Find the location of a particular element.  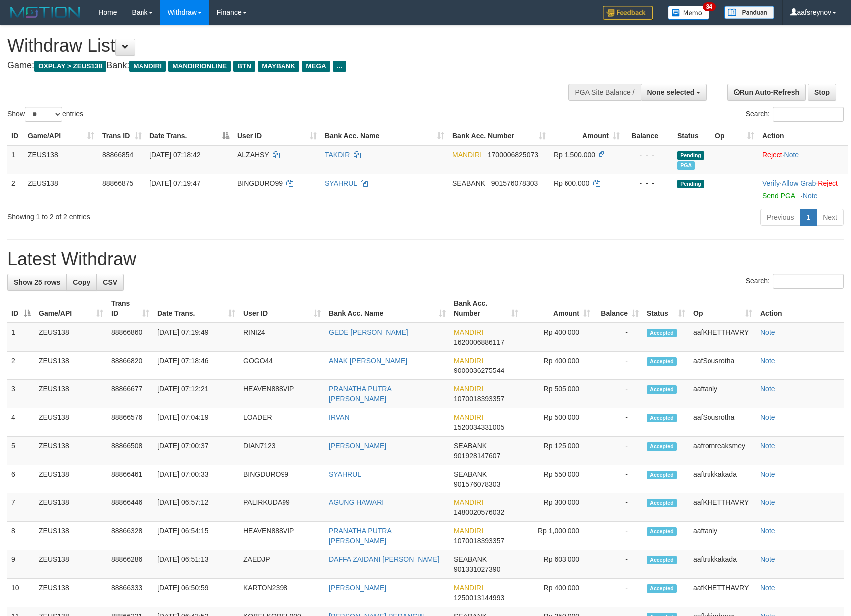

span: BTN is located at coordinates (244, 67).